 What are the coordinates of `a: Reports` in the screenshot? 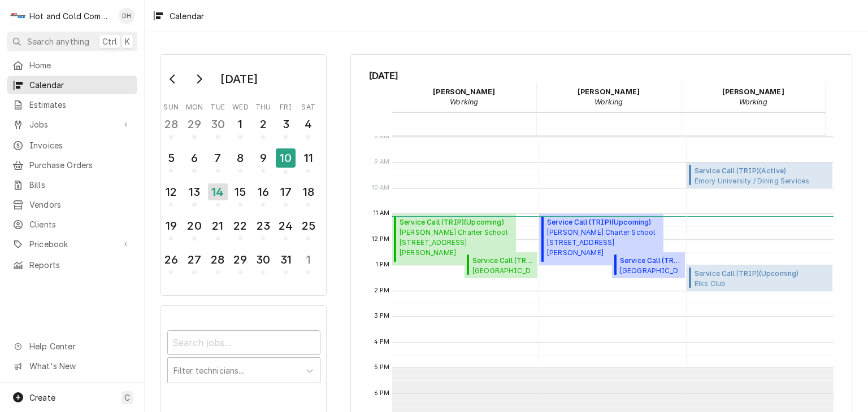 It's located at (72, 265).